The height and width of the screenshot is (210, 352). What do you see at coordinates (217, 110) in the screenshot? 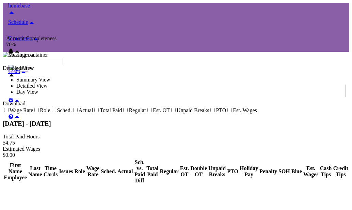
I see `label: PTO` at bounding box center [217, 110].